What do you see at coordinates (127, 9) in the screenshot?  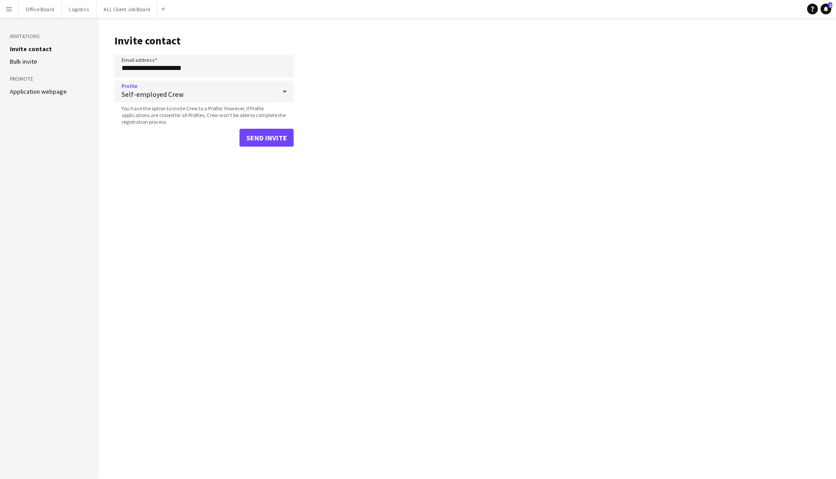 I see `button: ALL Client Job Board` at bounding box center [127, 9].